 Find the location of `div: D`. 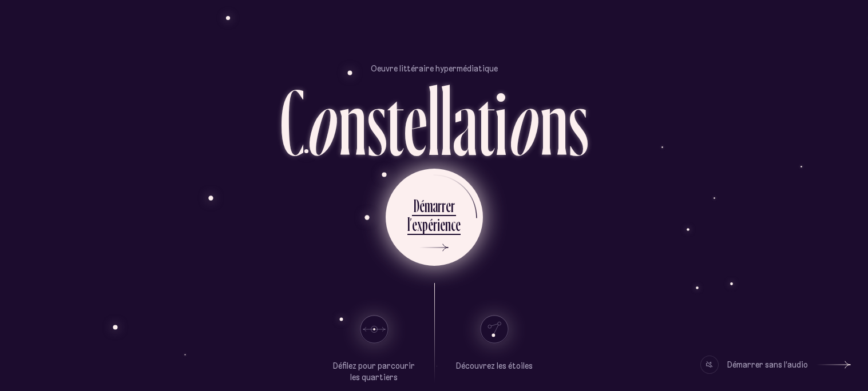

div: D is located at coordinates (417, 205).